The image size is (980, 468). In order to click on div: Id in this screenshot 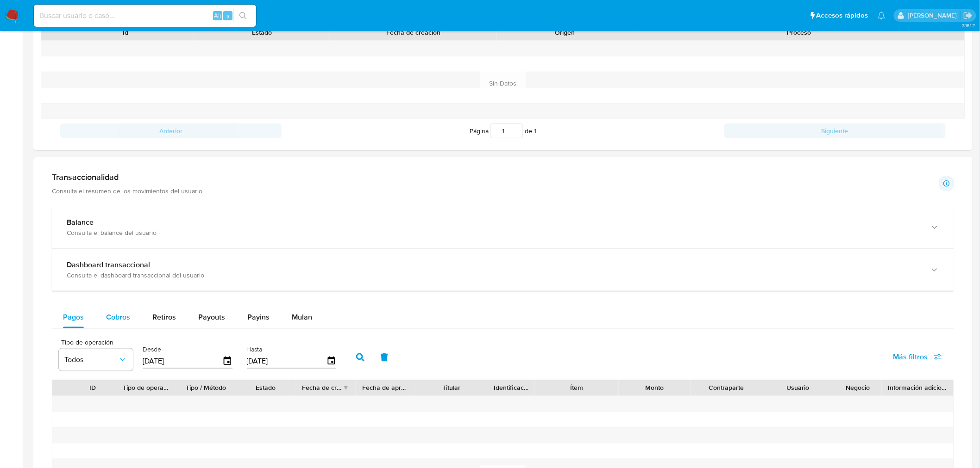, I will do `click(126, 32)`.